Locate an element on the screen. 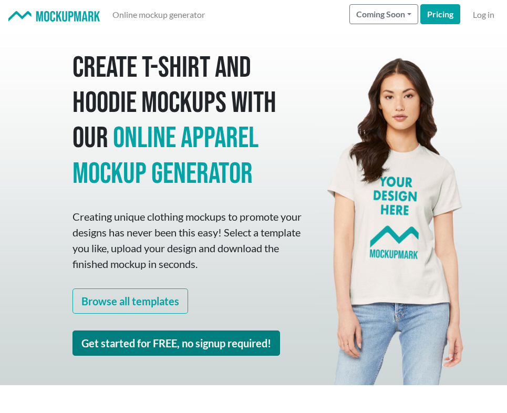  img: Mockup Mark hero - your design here is located at coordinates (395, 207).